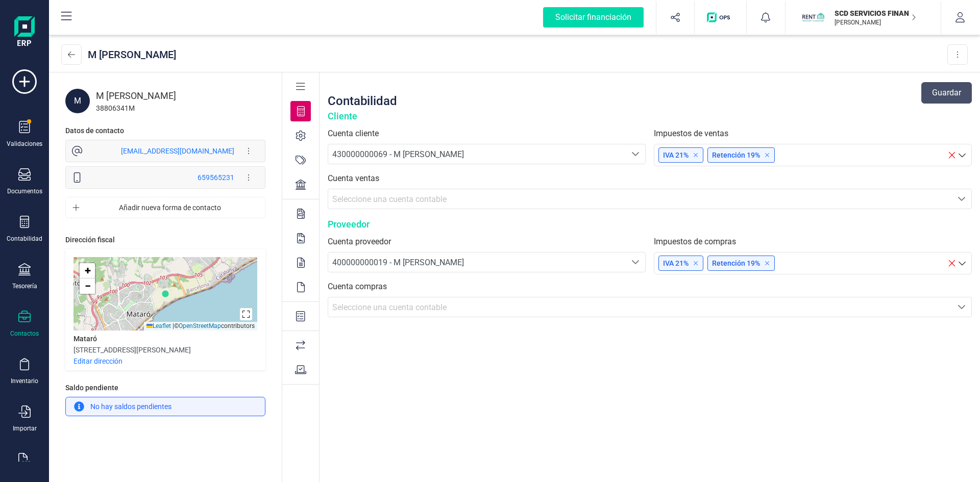 The image size is (980, 482). Describe the element at coordinates (216, 178) in the screenshot. I see `div: 659565231` at that location.